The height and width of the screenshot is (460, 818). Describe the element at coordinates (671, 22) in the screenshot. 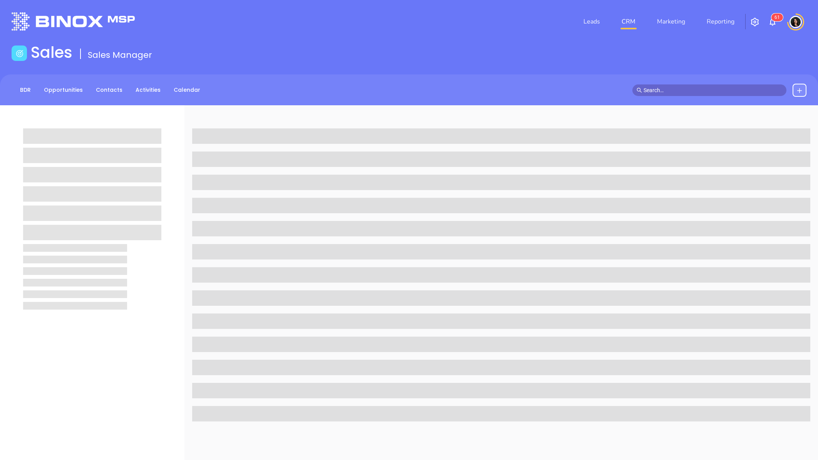

I see `a: Marketing` at that location.